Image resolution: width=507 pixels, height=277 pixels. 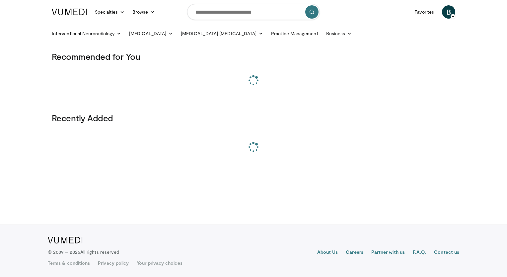 What do you see at coordinates (354, 252) in the screenshot?
I see `a: Careers` at bounding box center [354, 252].